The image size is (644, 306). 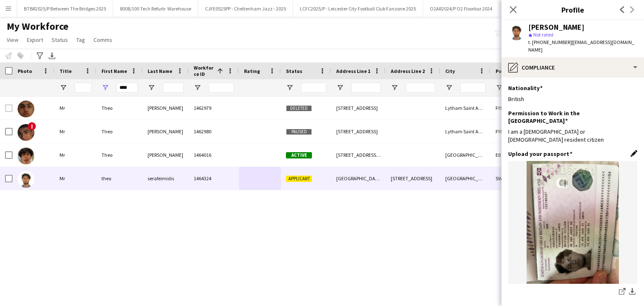 I want to click on h3: Nationality, so click(x=525, y=88).